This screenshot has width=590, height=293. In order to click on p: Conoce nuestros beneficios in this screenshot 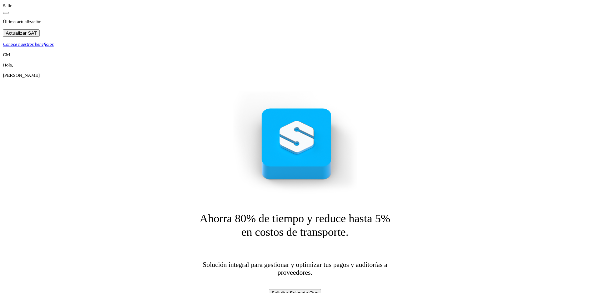, I will do `click(28, 44)`.